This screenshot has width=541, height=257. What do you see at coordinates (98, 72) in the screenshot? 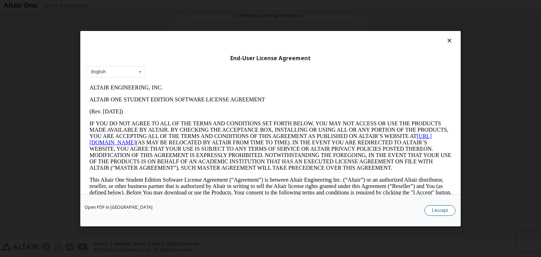
I see `div: English` at bounding box center [98, 72].